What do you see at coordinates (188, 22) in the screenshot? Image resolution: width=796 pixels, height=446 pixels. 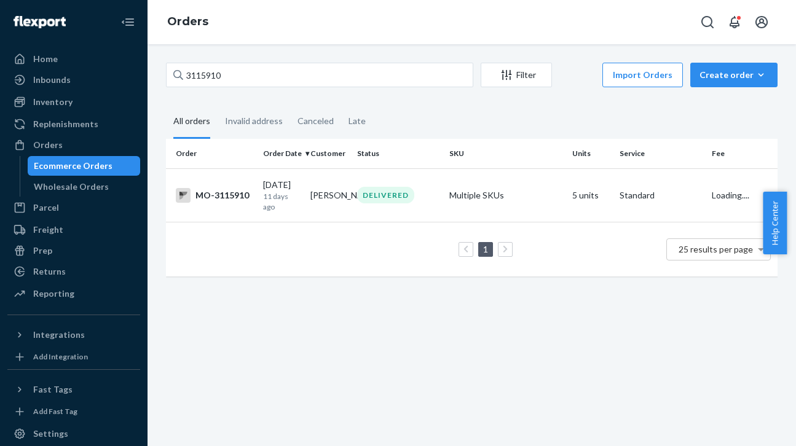 I see `ol: breadcrumbs` at bounding box center [188, 22].